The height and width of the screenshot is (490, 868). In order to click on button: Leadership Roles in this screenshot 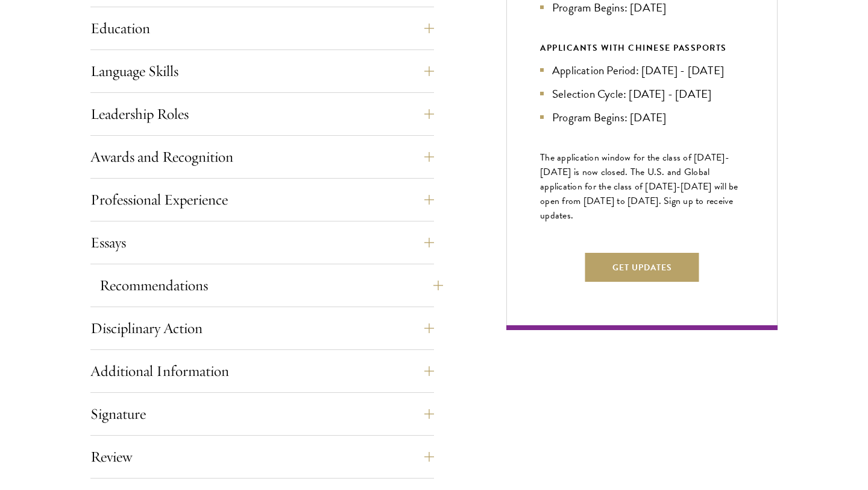, I will do `click(262, 114)`.